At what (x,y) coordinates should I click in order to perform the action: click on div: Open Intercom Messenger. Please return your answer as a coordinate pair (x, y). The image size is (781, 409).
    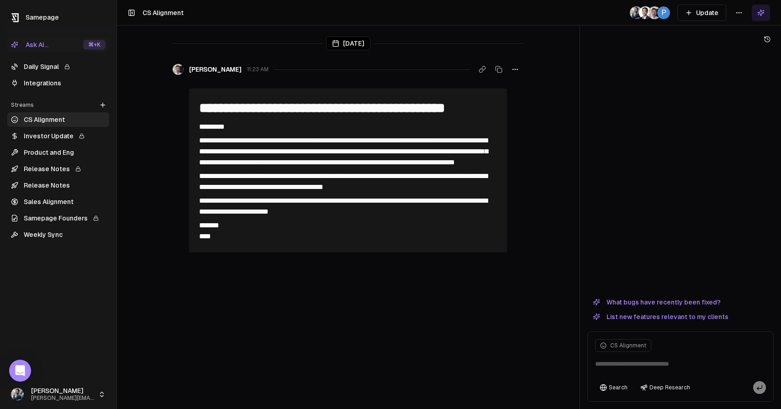
    Looking at the image, I should click on (20, 371).